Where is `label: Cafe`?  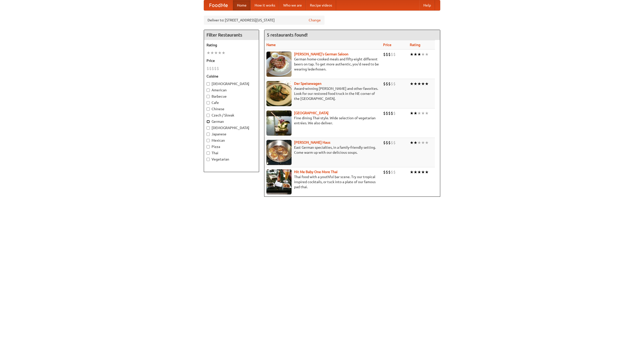 label: Cafe is located at coordinates (231, 102).